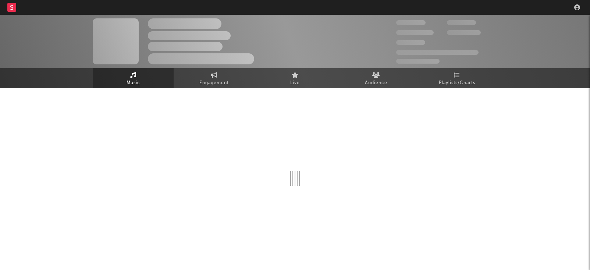 This screenshot has width=590, height=270. What do you see at coordinates (376, 83) in the screenshot?
I see `span: Audience` at bounding box center [376, 83].